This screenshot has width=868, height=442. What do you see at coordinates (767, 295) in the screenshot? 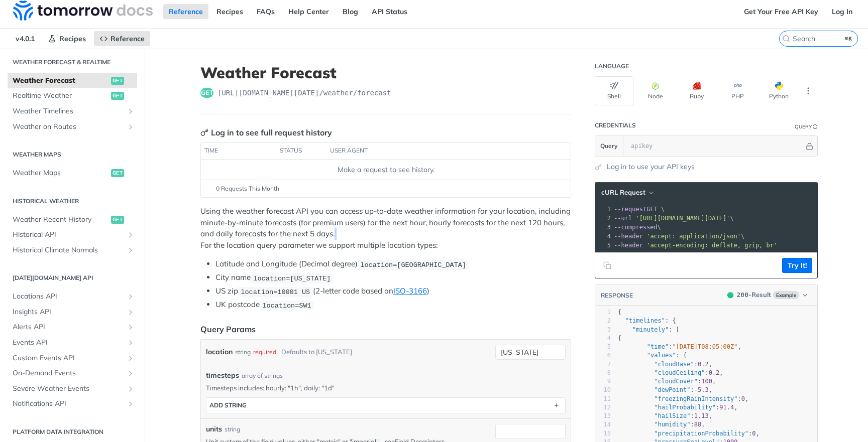
I see `button: 200200-ResultExample` at bounding box center [767, 295].